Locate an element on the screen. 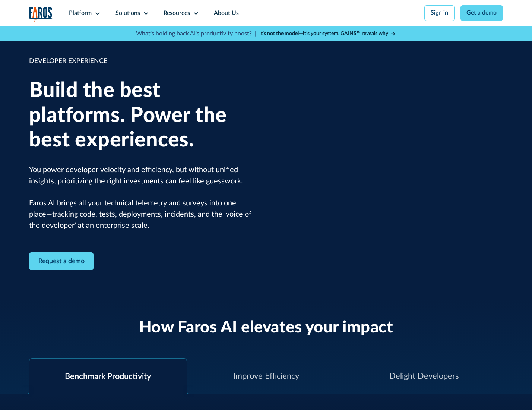  h1: Build the best platforms. Power the best experiences. is located at coordinates (142, 115).